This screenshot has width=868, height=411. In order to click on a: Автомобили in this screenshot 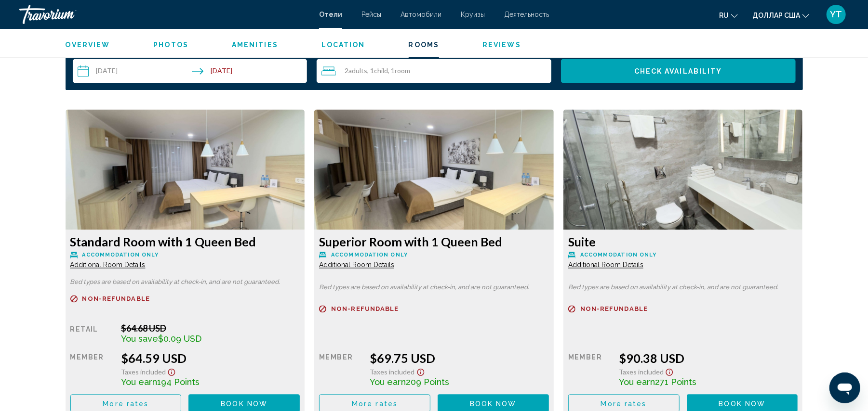, I will do `click(421, 14)`.